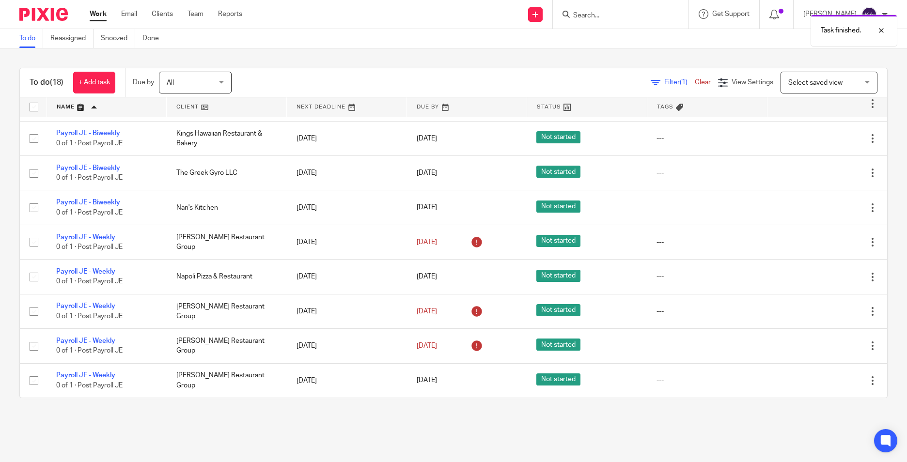  Describe the element at coordinates (143, 82) in the screenshot. I see `p: Due by` at that location.